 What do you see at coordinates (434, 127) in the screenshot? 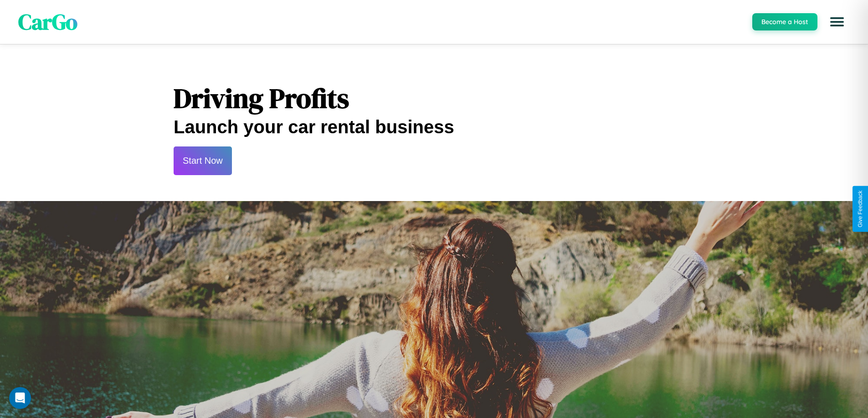
I see `h2: Launch your car rental business` at bounding box center [434, 127].